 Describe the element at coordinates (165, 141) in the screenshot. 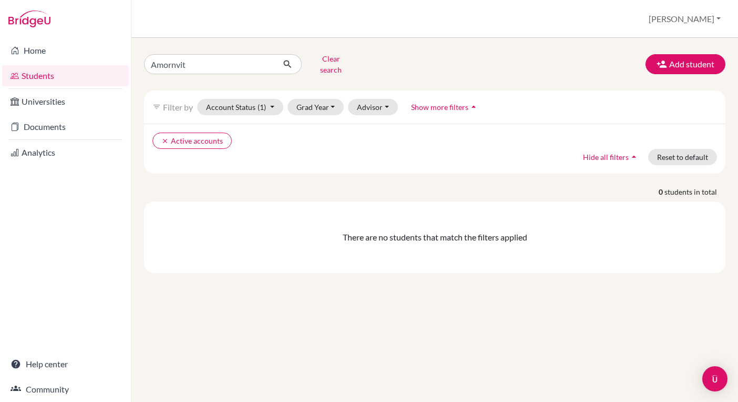

I see `i: clear` at that location.